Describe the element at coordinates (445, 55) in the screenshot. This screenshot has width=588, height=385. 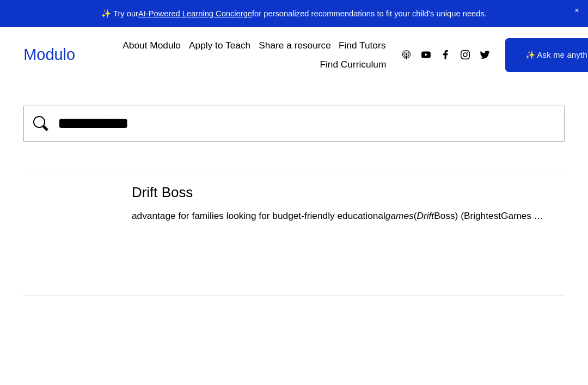
I see `a: Facebook` at that location.